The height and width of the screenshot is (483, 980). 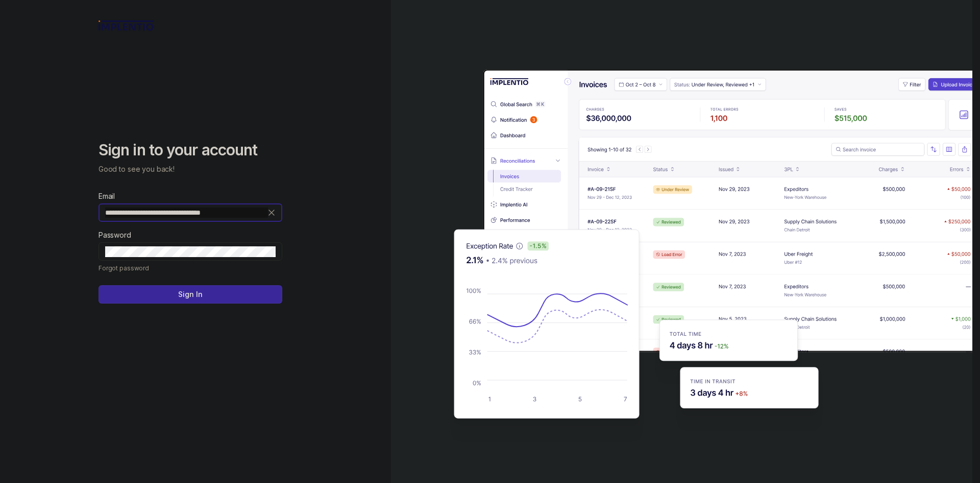 What do you see at coordinates (190, 294) in the screenshot?
I see `p: Sign In` at bounding box center [190, 294].